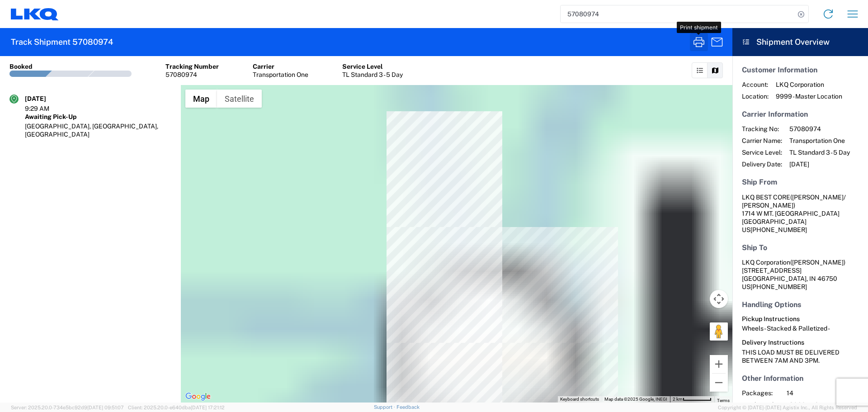 Image resolution: width=868 pixels, height=412 pixels. I want to click on span: Client: 2025.20.0-e640dba, so click(176, 407).